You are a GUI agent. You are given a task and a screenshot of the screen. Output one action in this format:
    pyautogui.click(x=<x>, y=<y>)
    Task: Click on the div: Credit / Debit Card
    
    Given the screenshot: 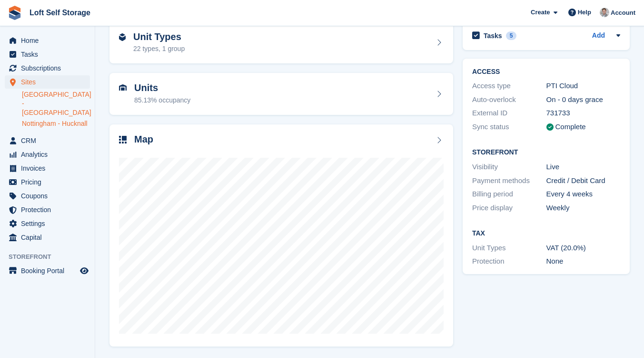 What is the action you would take?
    pyautogui.click(x=584, y=180)
    